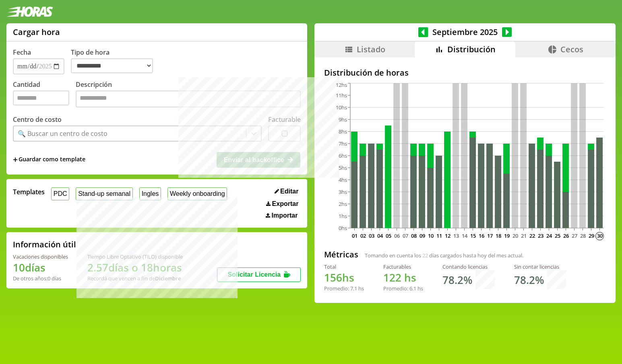 This screenshot has height=364, width=622. Describe the element at coordinates (104, 193) in the screenshot. I see `button: Stand-up semanal` at that location.